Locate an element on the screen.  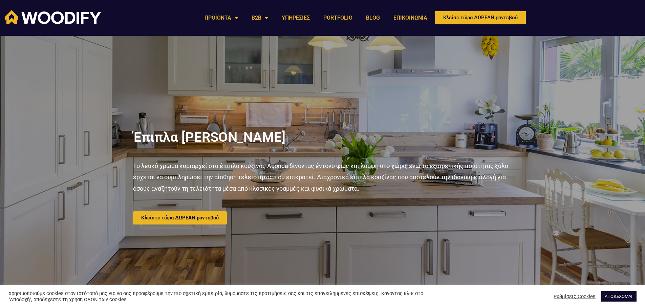
img: Woodify is located at coordinates (53, 17).